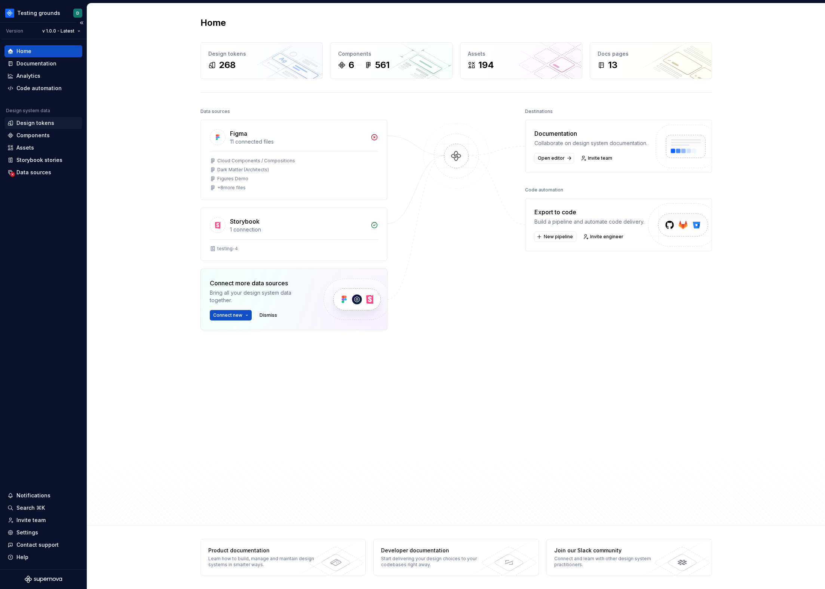 This screenshot has width=825, height=589. I want to click on a: Storybook1 connectiontesting-4, so click(294, 234).